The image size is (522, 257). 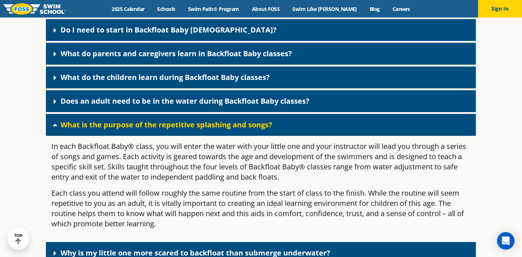 What do you see at coordinates (128, 9) in the screenshot?
I see `a: 2025 Calendar` at bounding box center [128, 9].